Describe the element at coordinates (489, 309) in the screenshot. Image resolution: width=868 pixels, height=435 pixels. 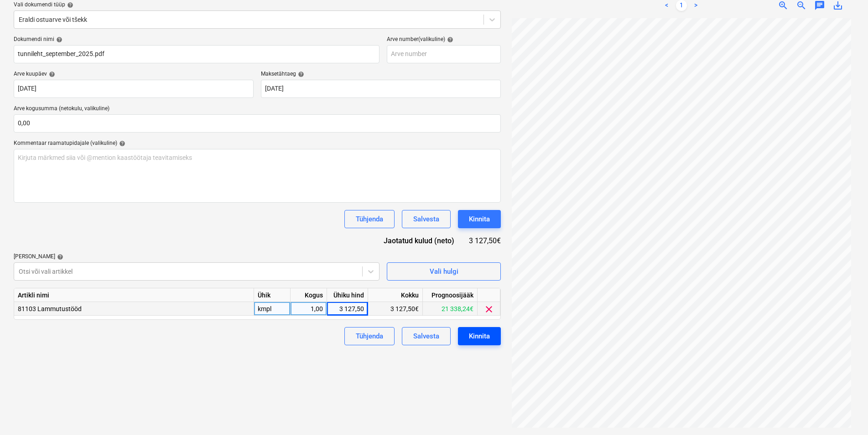
I see `span: clear` at that location.